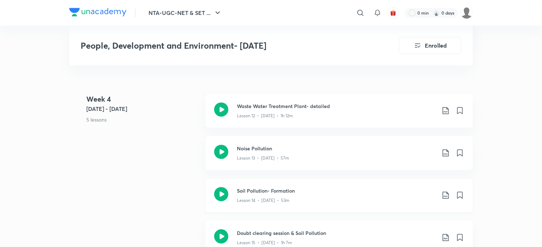 The width and height of the screenshot is (542, 247). I want to click on img: avatar, so click(393, 13).